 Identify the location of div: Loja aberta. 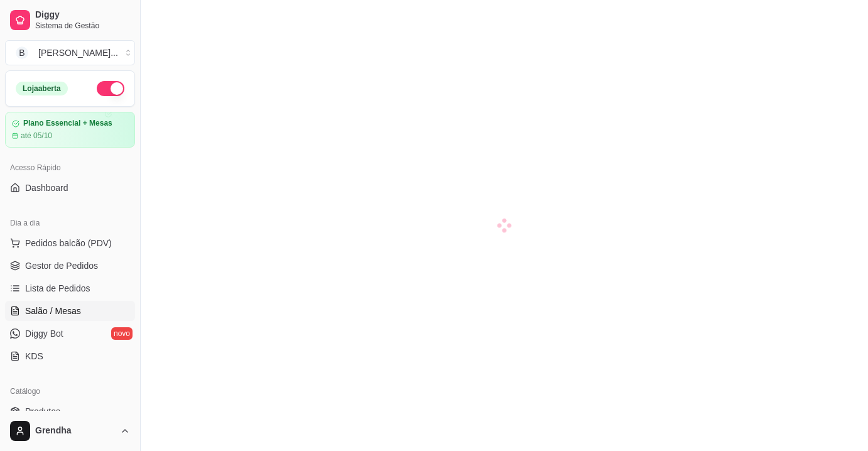
(41, 88).